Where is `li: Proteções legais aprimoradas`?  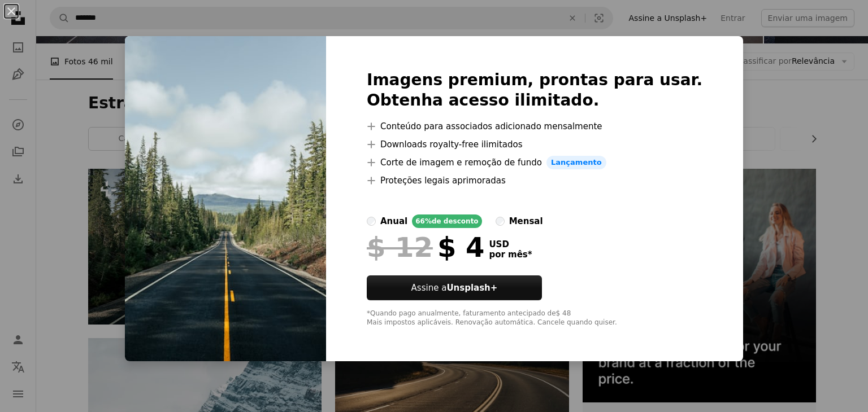
li: Proteções legais aprimoradas is located at coordinates (535, 181).